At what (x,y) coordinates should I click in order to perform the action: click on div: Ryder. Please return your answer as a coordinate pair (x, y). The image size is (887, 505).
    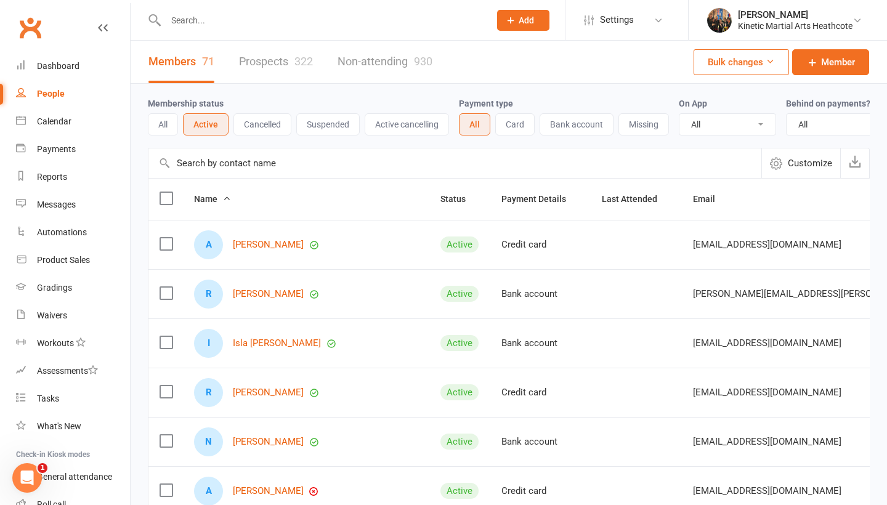
    Looking at the image, I should click on (208, 392).